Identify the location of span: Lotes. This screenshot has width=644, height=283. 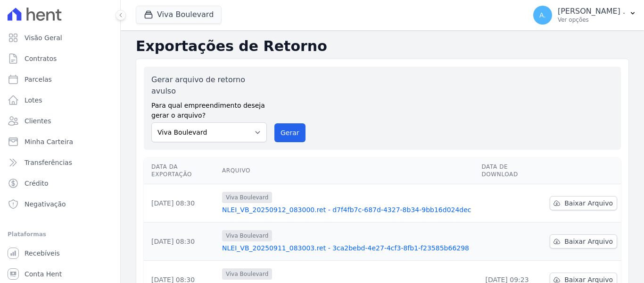
(33, 100).